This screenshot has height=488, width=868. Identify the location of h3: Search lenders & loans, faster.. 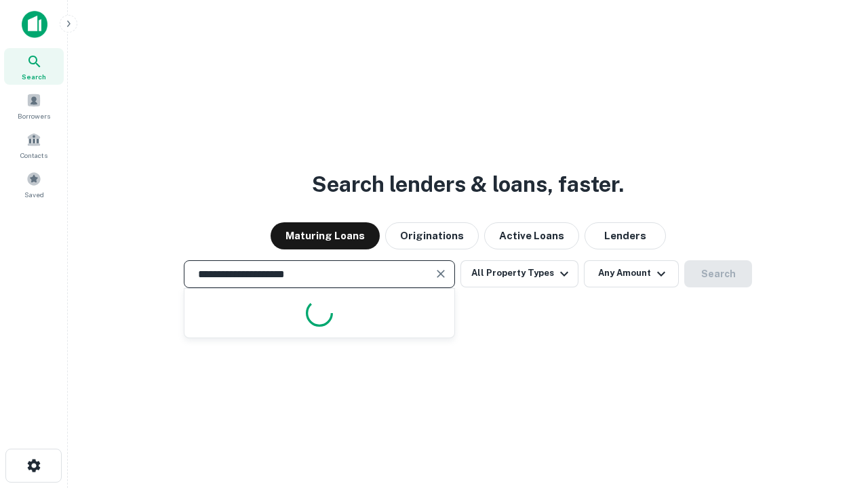
(468, 185).